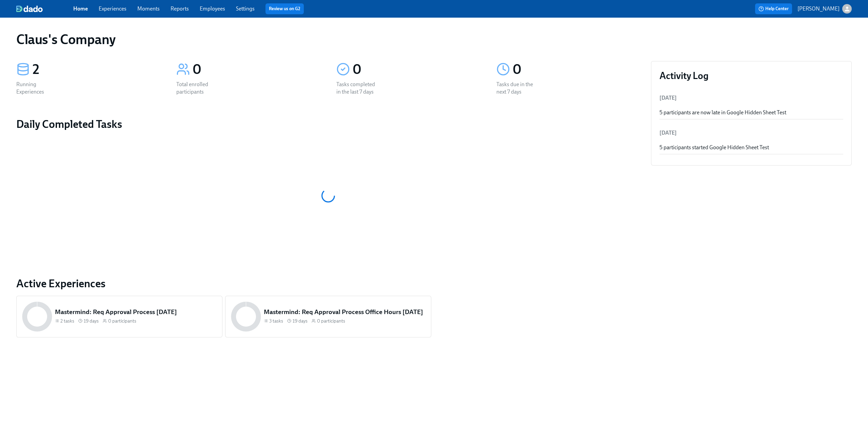 The height and width of the screenshot is (447, 868). I want to click on div: Running Experiences, so click(38, 88).